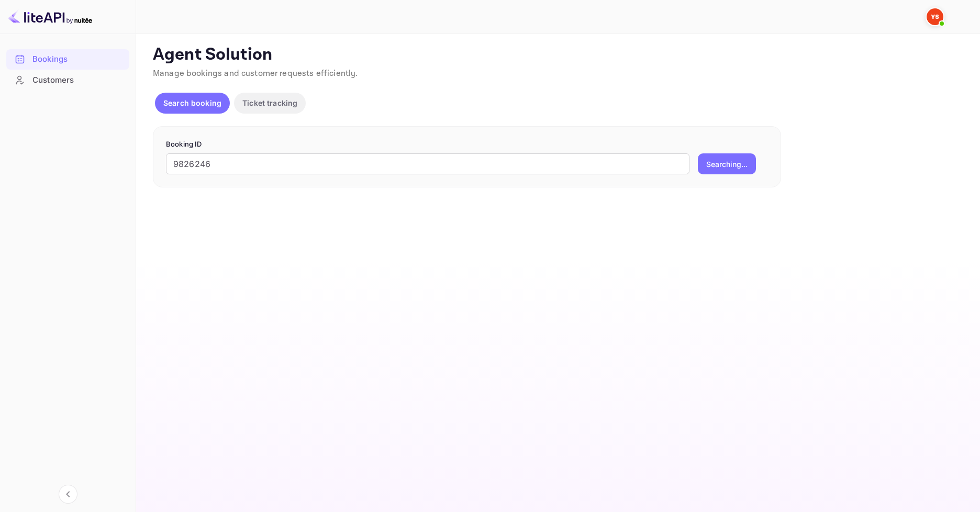 The height and width of the screenshot is (512, 980). What do you see at coordinates (270, 102) in the screenshot?
I see `p: Ticket tracking` at bounding box center [270, 102].